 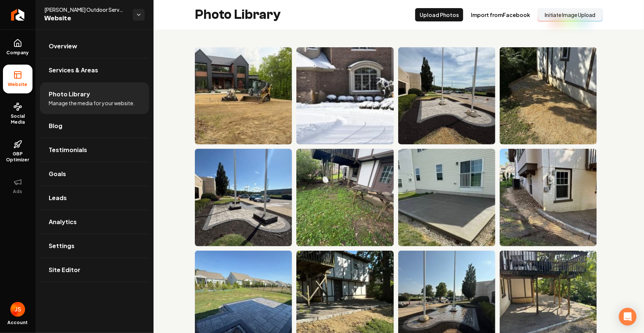 What do you see at coordinates (243, 197) in the screenshot?
I see `img: Flagpoles in a paved area outside a modern building with blue sky and parked cars.` at bounding box center [243, 197].